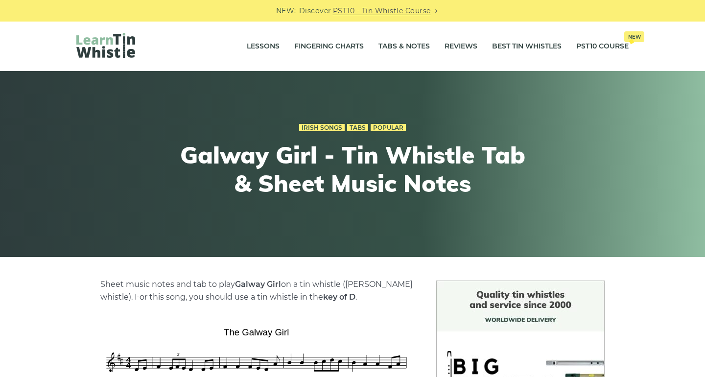 Image resolution: width=705 pixels, height=377 pixels. Describe the element at coordinates (527, 47) in the screenshot. I see `a: Best Tin Whistles` at that location.